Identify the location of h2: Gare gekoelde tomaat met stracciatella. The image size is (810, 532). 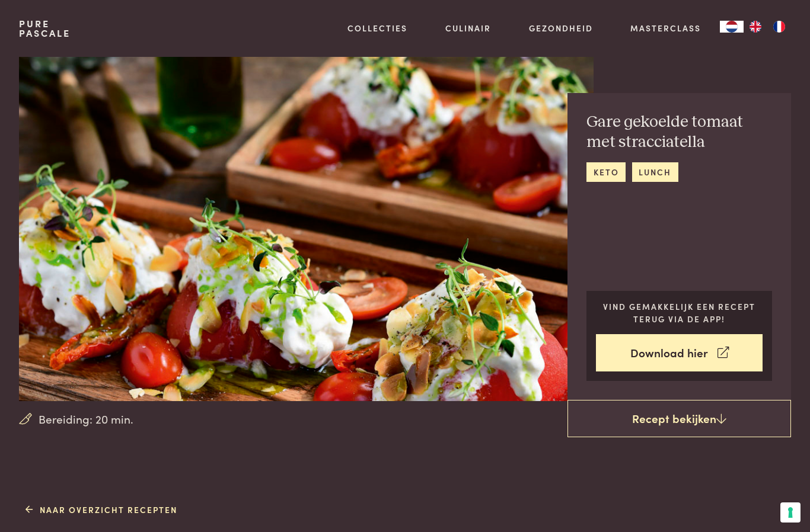
(679, 132).